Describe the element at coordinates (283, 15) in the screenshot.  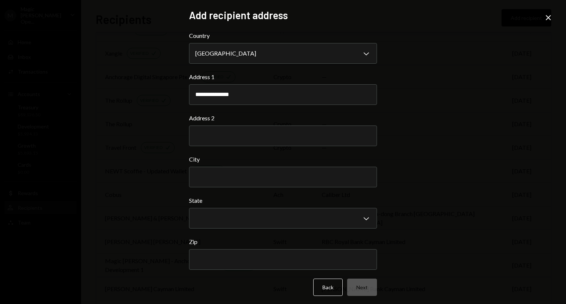
I see `h2: Add recipient address` at that location.